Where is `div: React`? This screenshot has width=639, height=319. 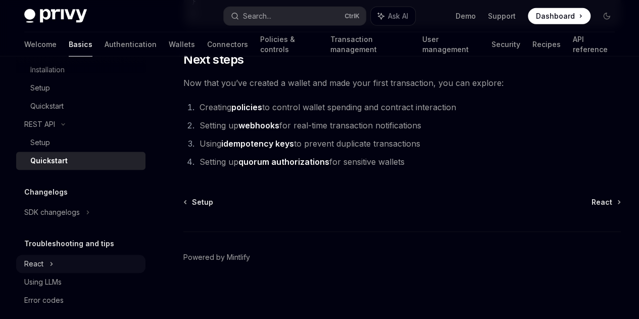
div: React is located at coordinates (34, 264).